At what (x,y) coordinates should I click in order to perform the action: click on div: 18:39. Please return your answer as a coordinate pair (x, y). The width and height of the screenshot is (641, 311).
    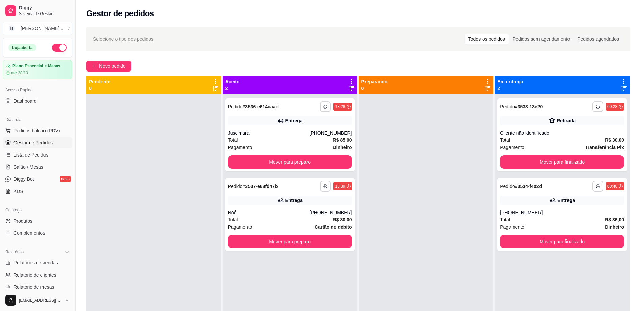
    Looking at the image, I should click on (340, 186).